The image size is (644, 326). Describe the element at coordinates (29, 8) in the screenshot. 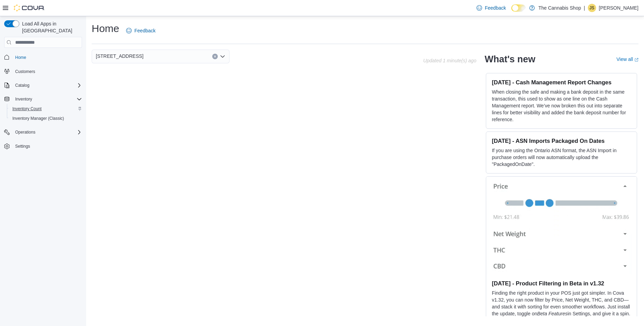

I see `img: Cova` at that location.